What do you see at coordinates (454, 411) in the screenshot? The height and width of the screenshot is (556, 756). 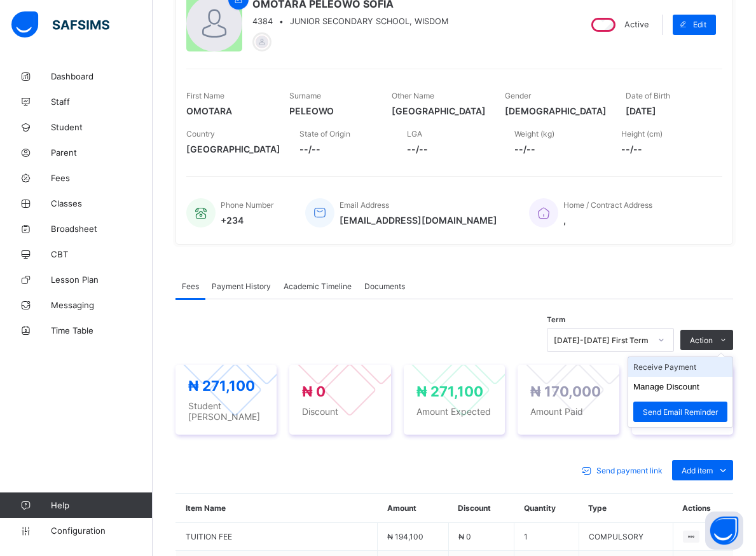 I see `span: Amount Expected` at bounding box center [454, 411].